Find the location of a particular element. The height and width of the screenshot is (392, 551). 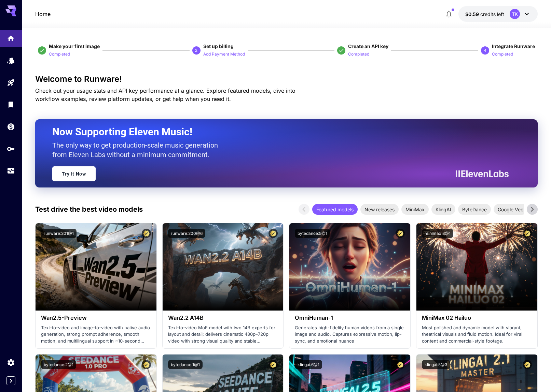

p: Most polished and dynamic model with vibrant, theatrical visuals and fluid motion. Ideal for vira... is located at coordinates (477, 335).